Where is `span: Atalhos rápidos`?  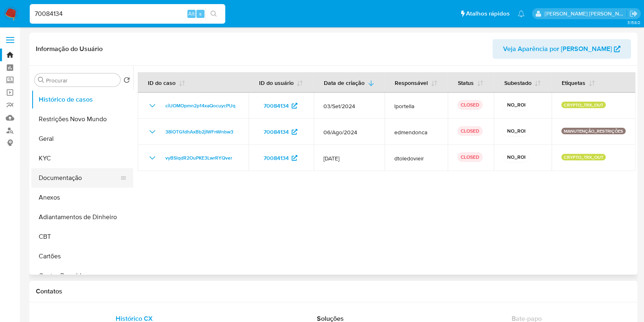 span: Atalhos rápidos is located at coordinates (488, 14).